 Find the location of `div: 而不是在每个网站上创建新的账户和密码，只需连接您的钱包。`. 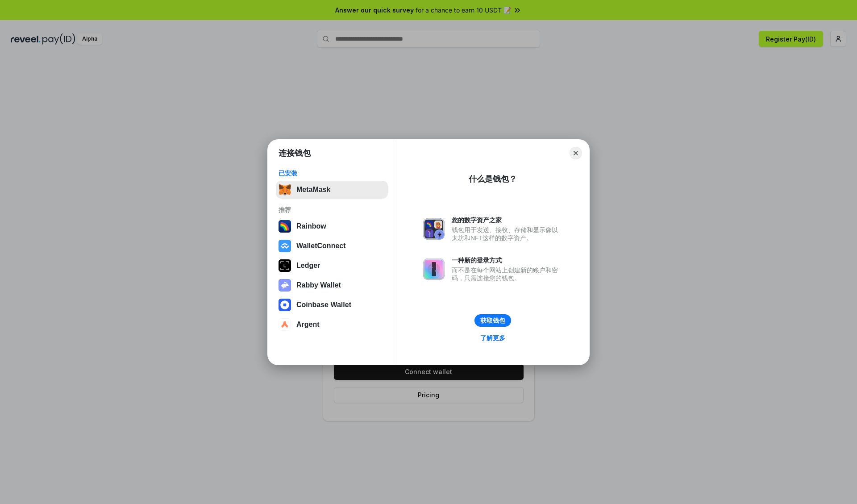

div: 而不是在每个网站上创建新的账户和密码，只需连接您的钱包。 is located at coordinates (507, 274).